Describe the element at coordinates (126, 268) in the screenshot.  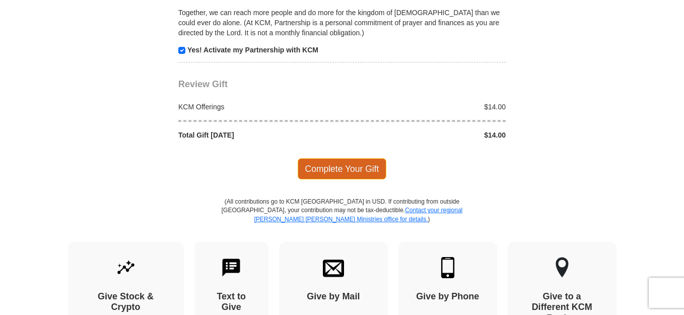
I see `img: give-by-stock.svg` at that location.